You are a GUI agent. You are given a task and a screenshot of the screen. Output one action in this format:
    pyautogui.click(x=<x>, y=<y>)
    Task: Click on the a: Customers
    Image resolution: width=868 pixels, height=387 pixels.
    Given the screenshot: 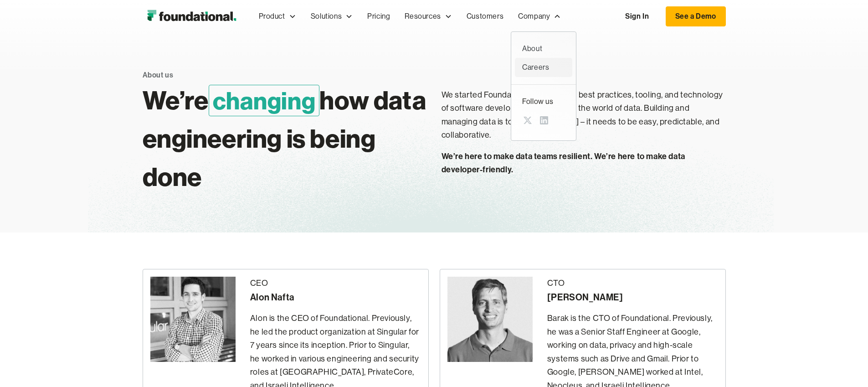 What is the action you would take?
    pyautogui.click(x=485, y=17)
    